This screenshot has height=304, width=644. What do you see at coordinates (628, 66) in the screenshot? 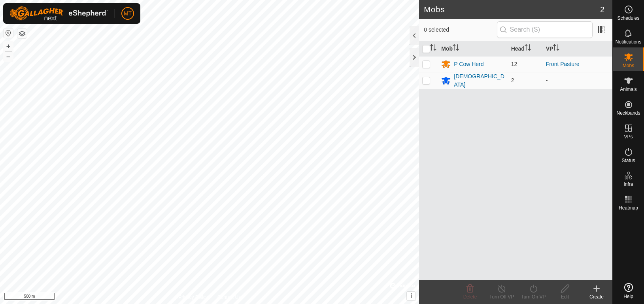
I see `span: Mobs` at bounding box center [628, 66].